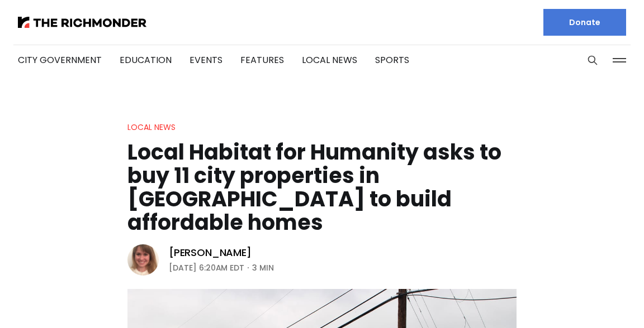  What do you see at coordinates (262, 268) in the screenshot?
I see `span: 3 min` at bounding box center [262, 268].